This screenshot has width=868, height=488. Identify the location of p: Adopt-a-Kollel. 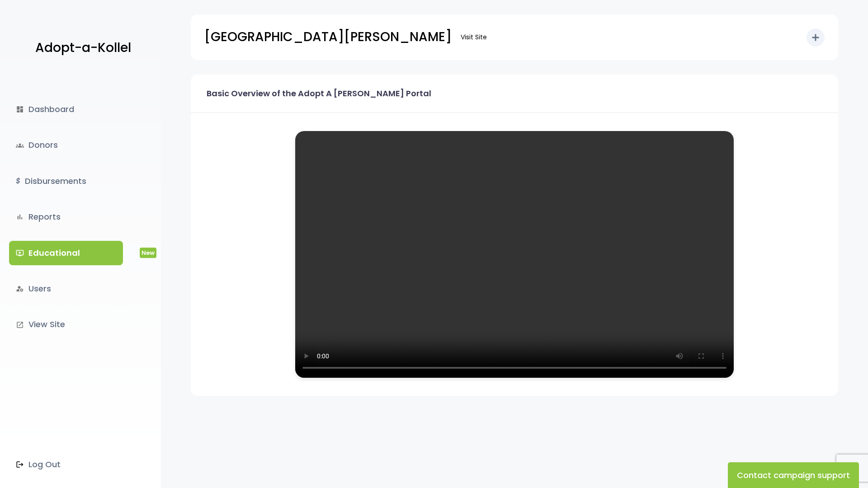
(83, 48).